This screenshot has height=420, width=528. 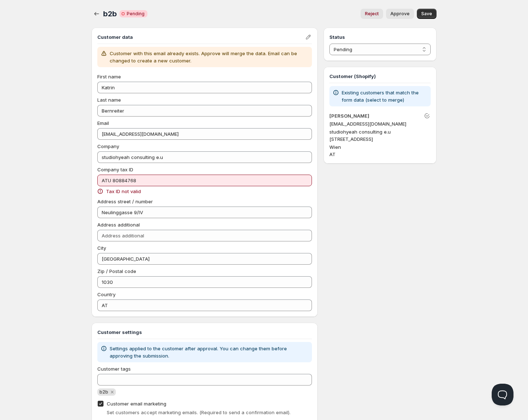 What do you see at coordinates (109, 100) in the screenshot?
I see `span: Last name` at bounding box center [109, 100].